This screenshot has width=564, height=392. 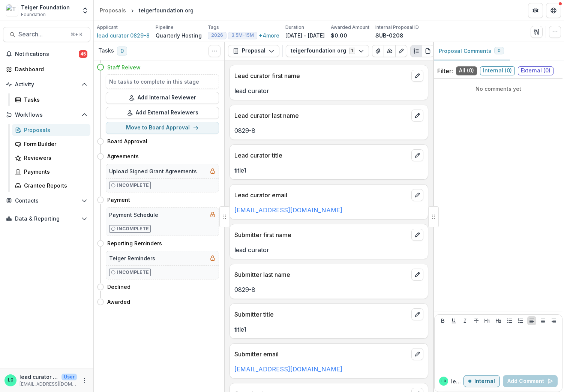 I want to click on div: Tasks, so click(x=54, y=100).